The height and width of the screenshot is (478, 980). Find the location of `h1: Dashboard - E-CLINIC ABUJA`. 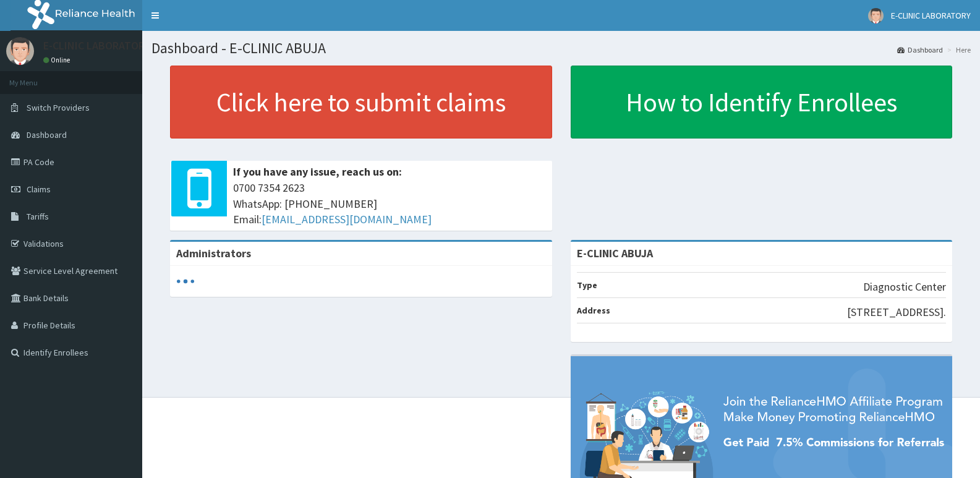

h1: Dashboard - E-CLINIC ABUJA is located at coordinates (561, 48).